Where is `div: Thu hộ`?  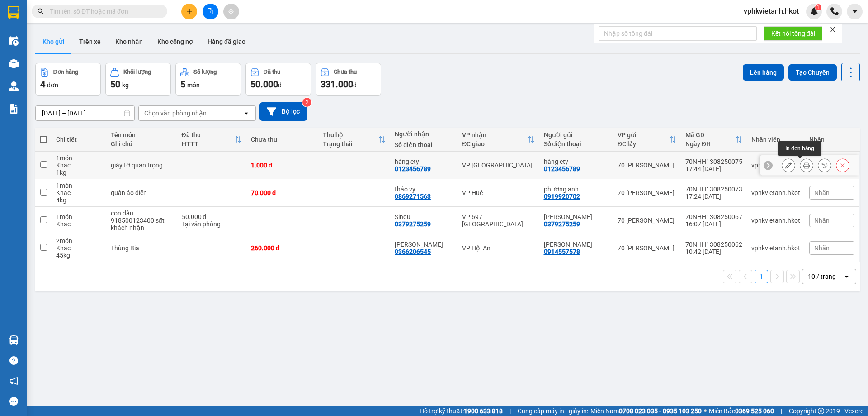 div: Thu hộ is located at coordinates (350, 135).